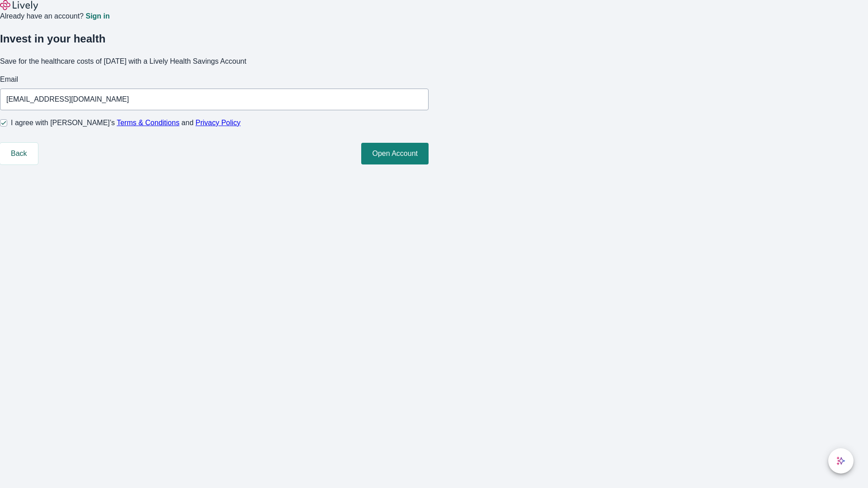 This screenshot has width=868, height=488. Describe the element at coordinates (841, 461) in the screenshot. I see `svg: Lively AI Assistant` at that location.